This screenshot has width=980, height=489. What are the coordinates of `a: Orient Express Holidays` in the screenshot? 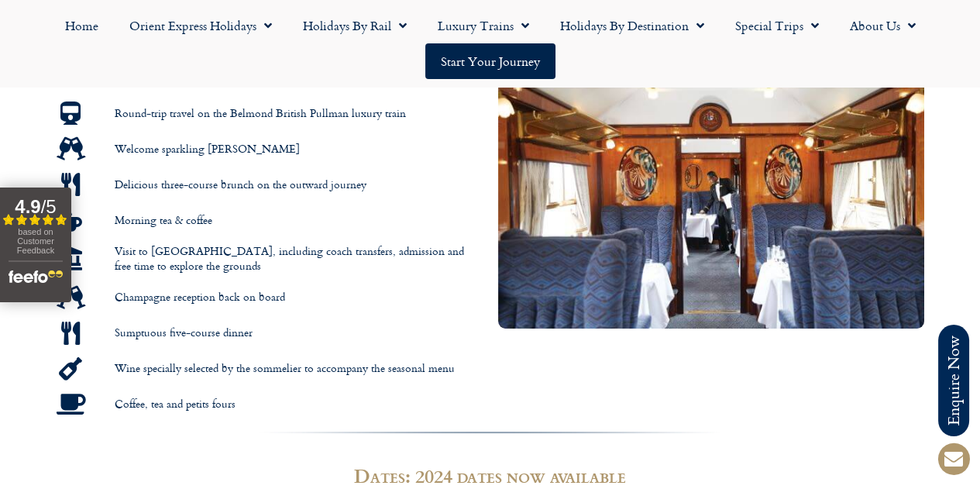 It's located at (200, 26).